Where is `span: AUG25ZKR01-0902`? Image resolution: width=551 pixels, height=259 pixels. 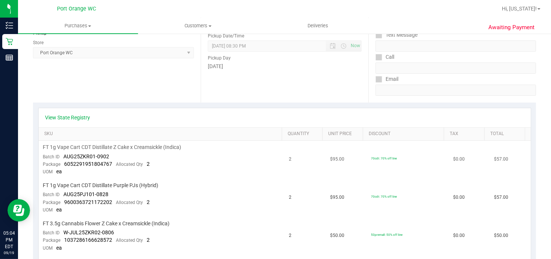 span: AUG25ZKR01-0902 is located at coordinates (87, 157).